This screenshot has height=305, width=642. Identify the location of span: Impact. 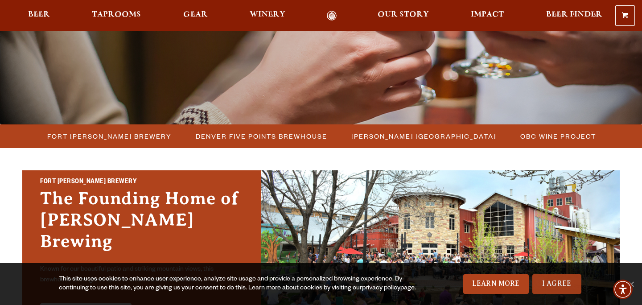
(487, 15).